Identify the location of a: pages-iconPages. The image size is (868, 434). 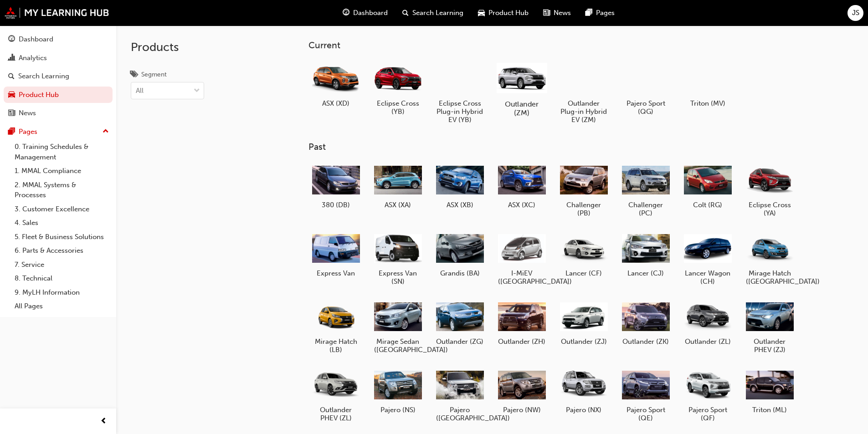
(600, 12).